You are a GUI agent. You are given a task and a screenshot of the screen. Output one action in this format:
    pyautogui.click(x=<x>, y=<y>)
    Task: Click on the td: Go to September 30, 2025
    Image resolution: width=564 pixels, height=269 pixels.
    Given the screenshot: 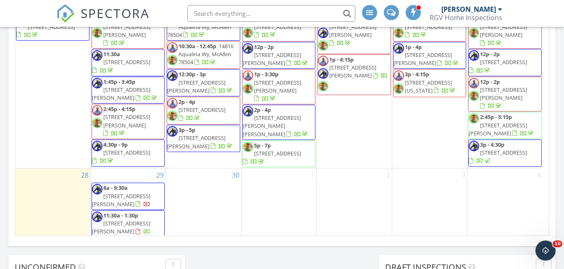 What is the action you would take?
    pyautogui.click(x=203, y=217)
    